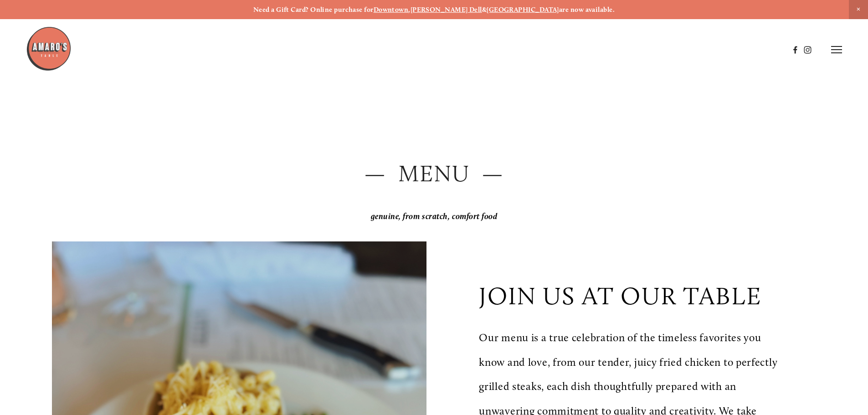 This screenshot has height=415, width=868. What do you see at coordinates (620, 295) in the screenshot?
I see `p: join us at our table` at bounding box center [620, 295].